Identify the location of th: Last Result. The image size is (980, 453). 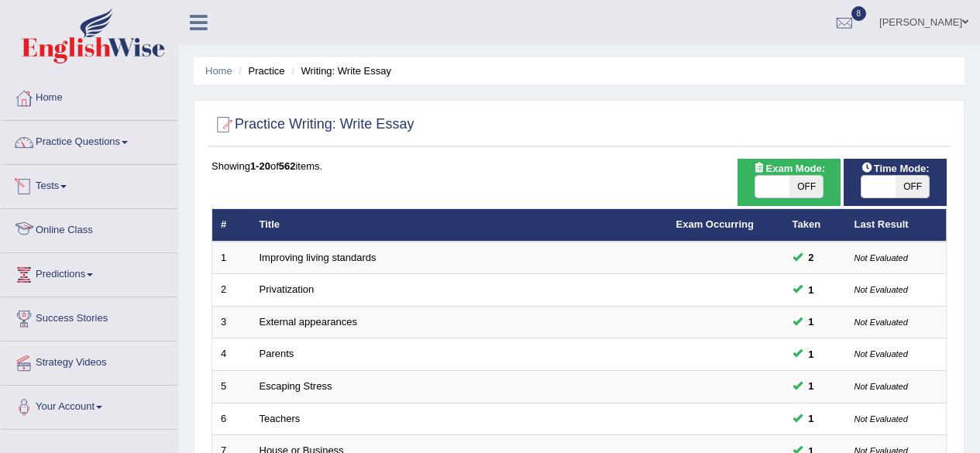
(897, 226).